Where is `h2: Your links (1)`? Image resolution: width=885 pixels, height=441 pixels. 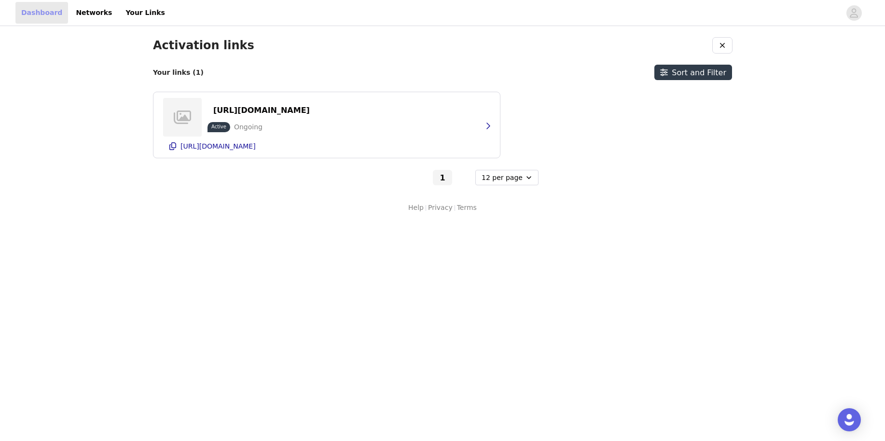
h2: Your links (1) is located at coordinates (178, 72).